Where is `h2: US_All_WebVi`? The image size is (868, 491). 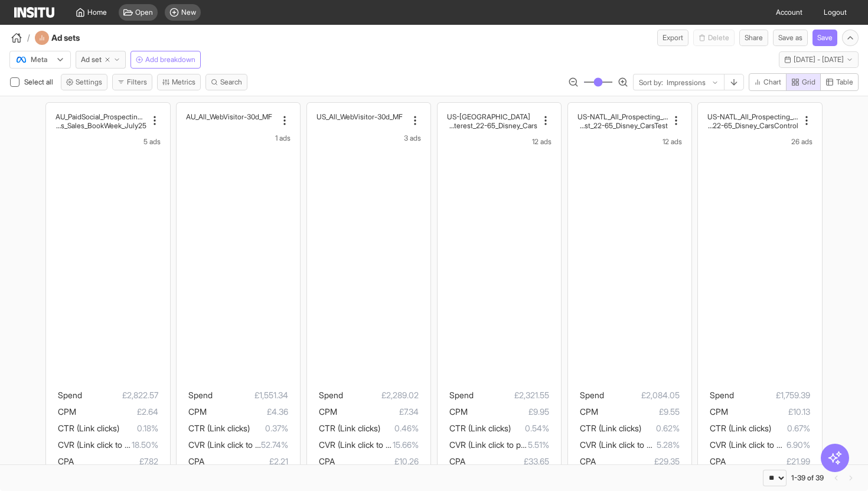 h2: US_All_WebVi is located at coordinates (338, 116).